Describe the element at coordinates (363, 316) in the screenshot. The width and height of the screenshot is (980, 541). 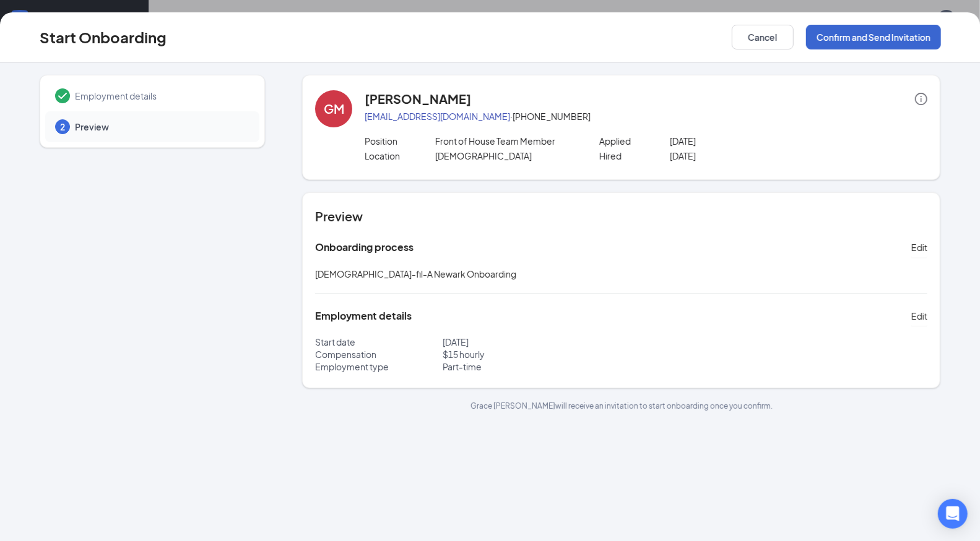
I see `h5: Employment details` at that location.